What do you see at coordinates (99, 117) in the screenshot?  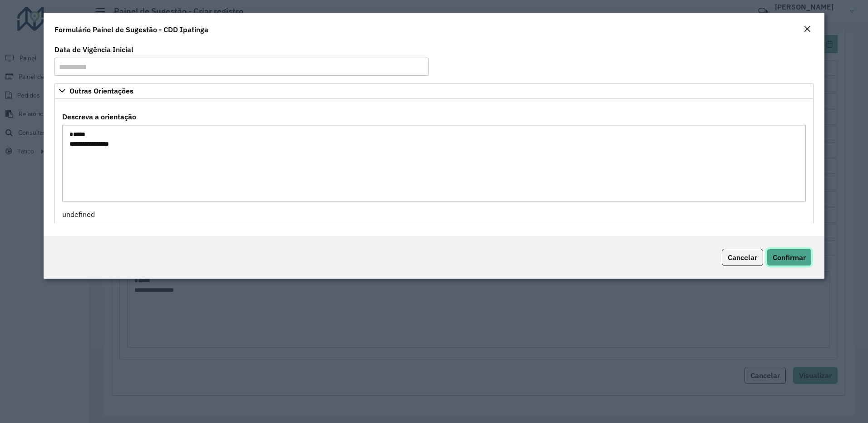 I see `label: Descreva a orientação` at bounding box center [99, 117].